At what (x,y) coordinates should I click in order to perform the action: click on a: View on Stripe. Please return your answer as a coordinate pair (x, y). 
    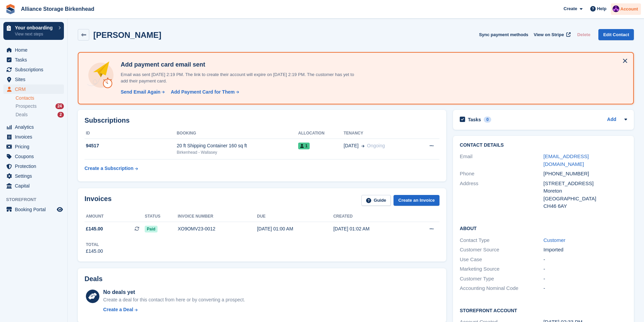
    Looking at the image, I should click on (551, 35).